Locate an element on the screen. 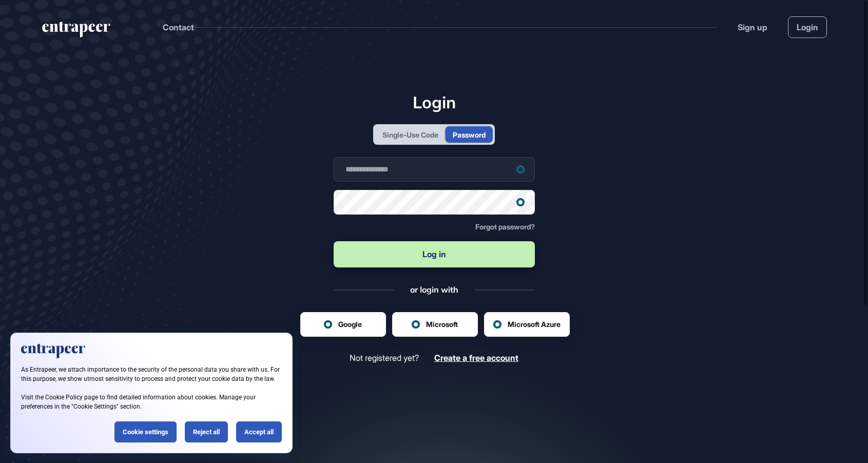  button: Log in is located at coordinates (435, 254).